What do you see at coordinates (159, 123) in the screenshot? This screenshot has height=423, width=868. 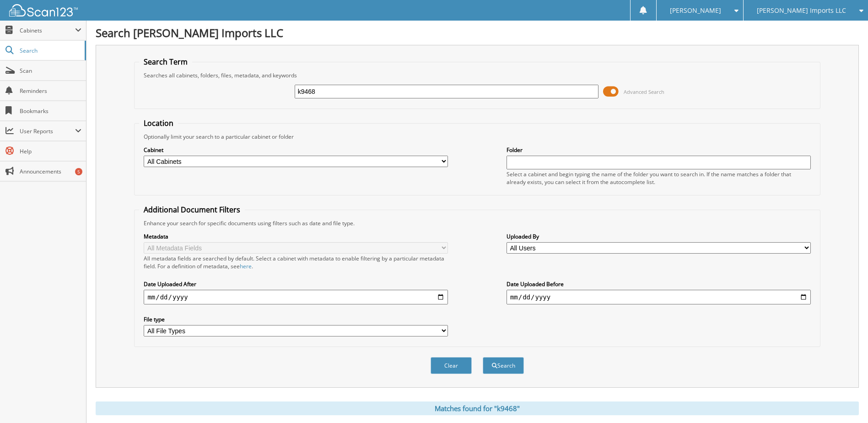 I see `legend: Location` at bounding box center [159, 123].